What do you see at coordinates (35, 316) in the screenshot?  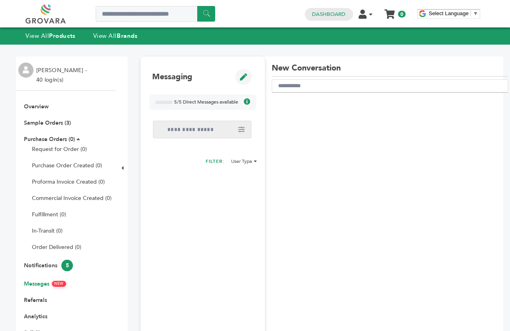 I see `a: Analytics` at bounding box center [35, 316].